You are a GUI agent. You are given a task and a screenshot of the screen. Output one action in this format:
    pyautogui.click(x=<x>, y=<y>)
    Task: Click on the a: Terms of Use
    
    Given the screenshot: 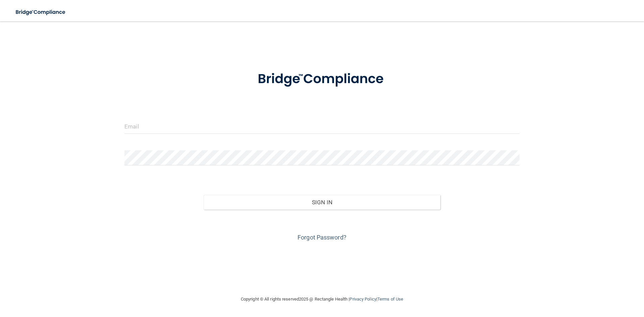 What is the action you would take?
    pyautogui.click(x=390, y=299)
    